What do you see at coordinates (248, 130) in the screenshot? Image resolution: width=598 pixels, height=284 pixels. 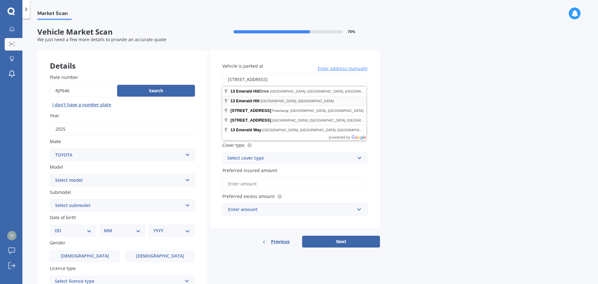 I see `span: Emerald Way` at bounding box center [248, 130].